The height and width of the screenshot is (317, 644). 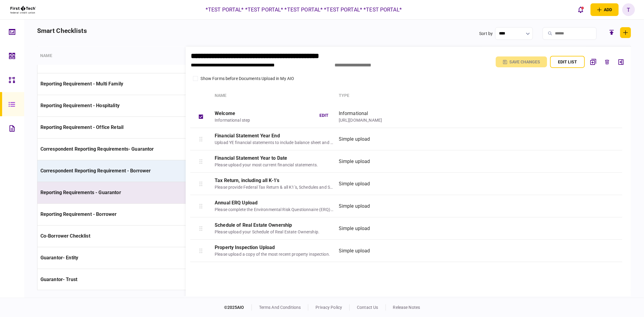 I want to click on div: Upload YE financial statements to include balance sheet and income statement., so click(x=274, y=143).